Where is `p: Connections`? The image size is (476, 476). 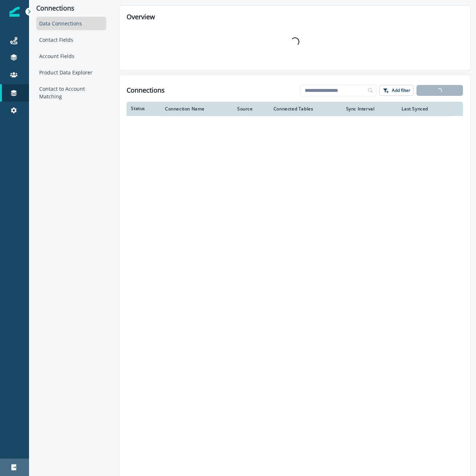
p: Connections is located at coordinates (71, 8).